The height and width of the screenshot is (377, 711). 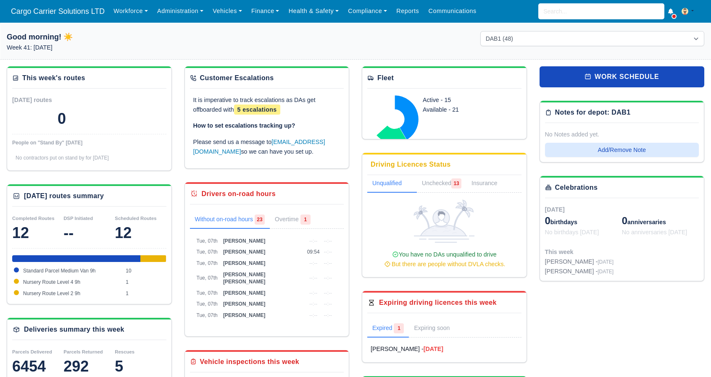 I want to click on a: Communications, so click(x=452, y=11).